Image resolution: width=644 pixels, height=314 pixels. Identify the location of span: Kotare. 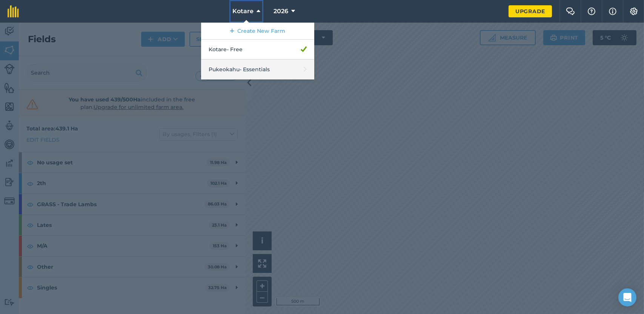
(243, 11).